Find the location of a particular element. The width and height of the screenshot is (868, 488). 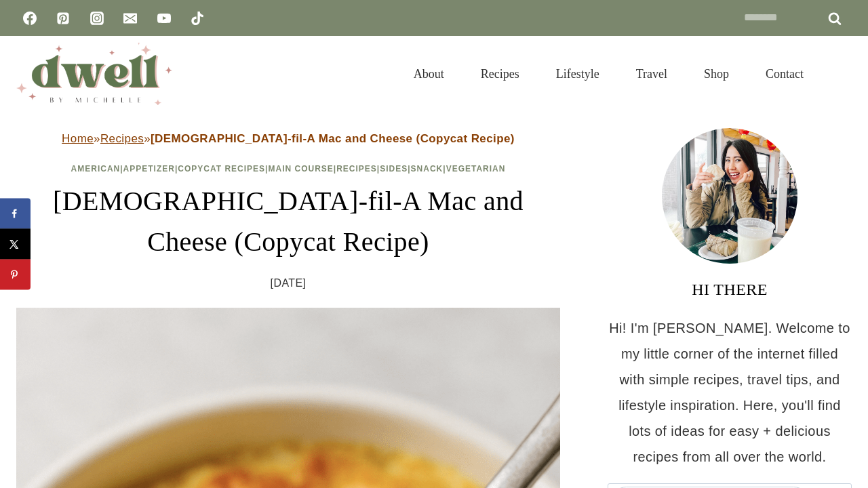

a: Shop is located at coordinates (716, 74).